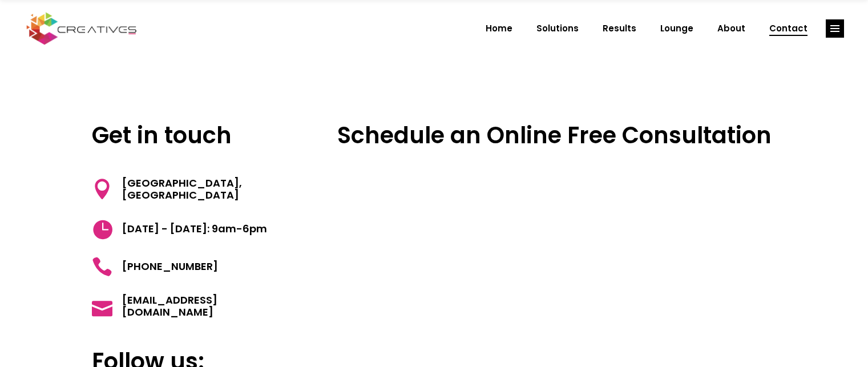 Image resolution: width=868 pixels, height=367 pixels. Describe the element at coordinates (677, 29) in the screenshot. I see `a: Lounge` at that location.